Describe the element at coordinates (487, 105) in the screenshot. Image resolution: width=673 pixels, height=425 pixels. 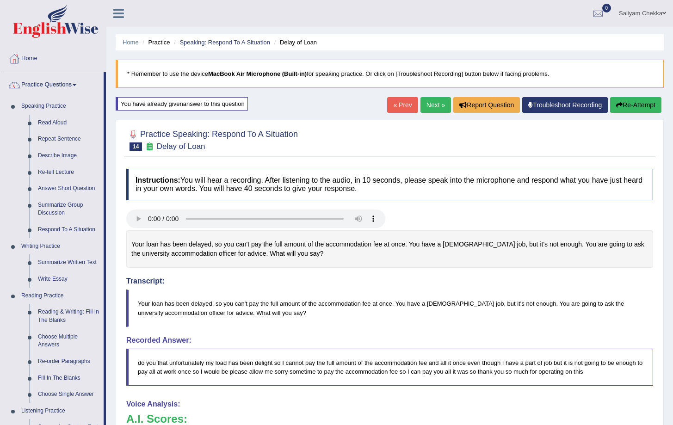
I see `button: Report Question` at that location.